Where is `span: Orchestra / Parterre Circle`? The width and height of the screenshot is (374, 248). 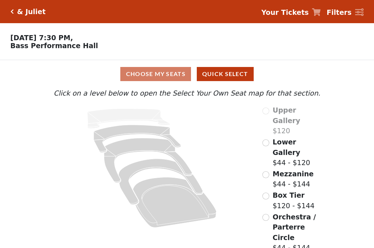
span: Orchestra / Parterre Circle is located at coordinates (294, 227).